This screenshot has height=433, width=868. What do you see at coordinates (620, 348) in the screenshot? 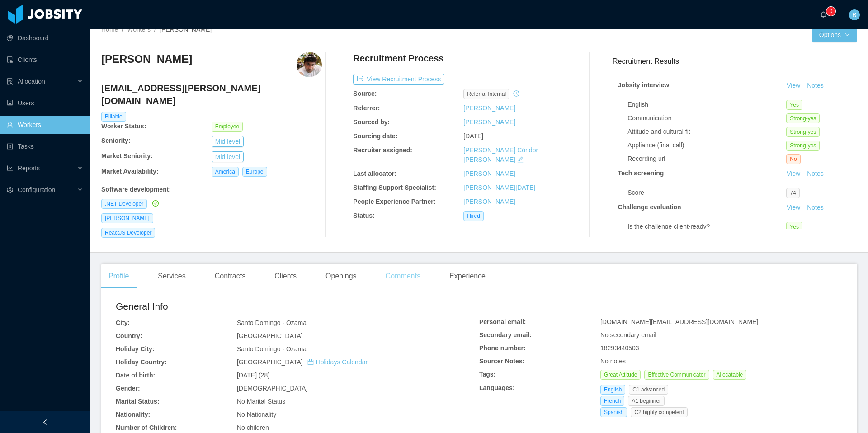
I see `span: 18293440503` at bounding box center [620, 348].